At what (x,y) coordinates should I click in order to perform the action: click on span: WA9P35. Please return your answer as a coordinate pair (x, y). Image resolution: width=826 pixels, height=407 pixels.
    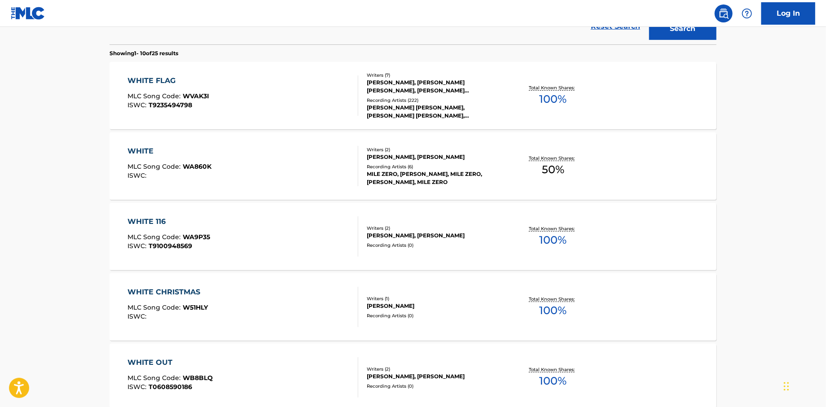
    Looking at the image, I should click on (197, 237).